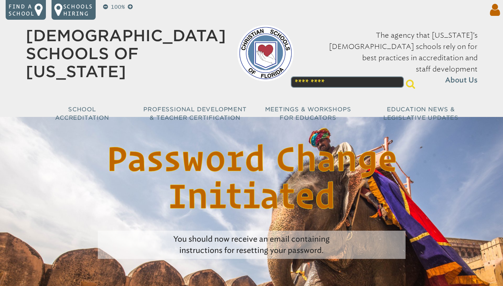 This screenshot has height=286, width=503. What do you see at coordinates (251, 177) in the screenshot?
I see `h1: Password Change Initiated` at bounding box center [251, 177].